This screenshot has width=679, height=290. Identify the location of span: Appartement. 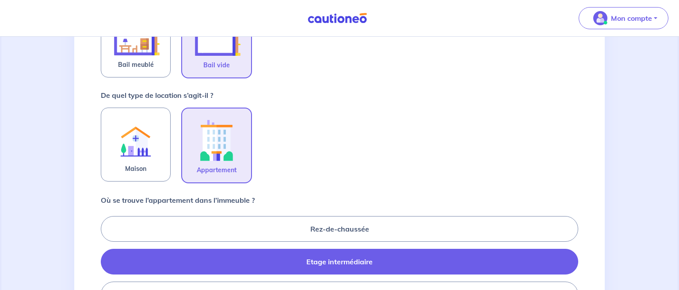
(217, 170).